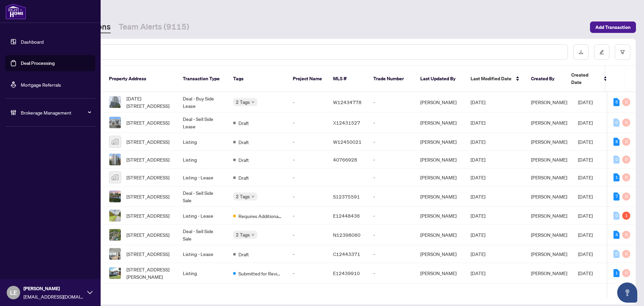 The height and width of the screenshot is (306, 644). I want to click on span: Requires Additional Docs, so click(261, 215).